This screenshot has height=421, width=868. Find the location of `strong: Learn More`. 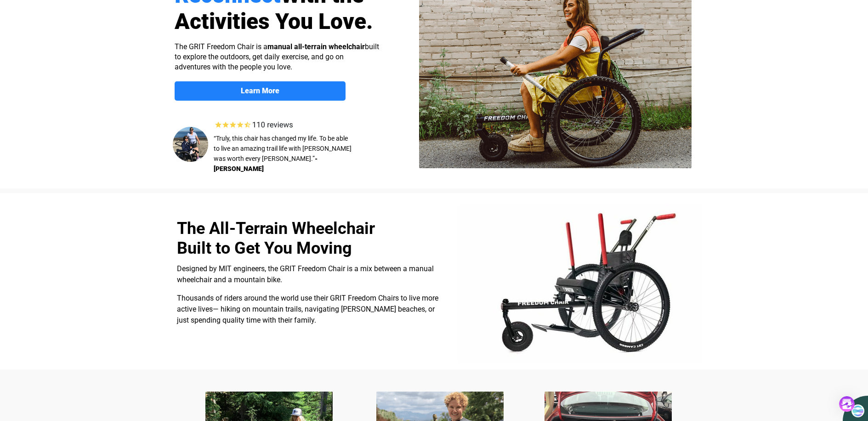

strong: Learn More is located at coordinates (260, 90).